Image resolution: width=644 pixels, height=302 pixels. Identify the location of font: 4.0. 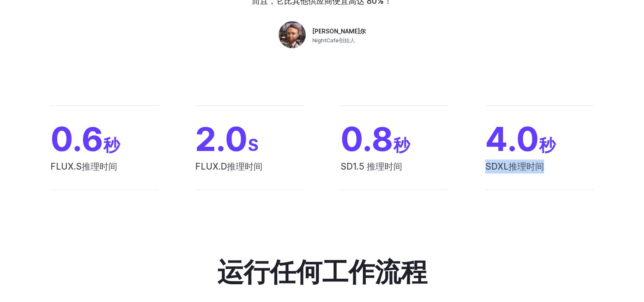
(512, 138).